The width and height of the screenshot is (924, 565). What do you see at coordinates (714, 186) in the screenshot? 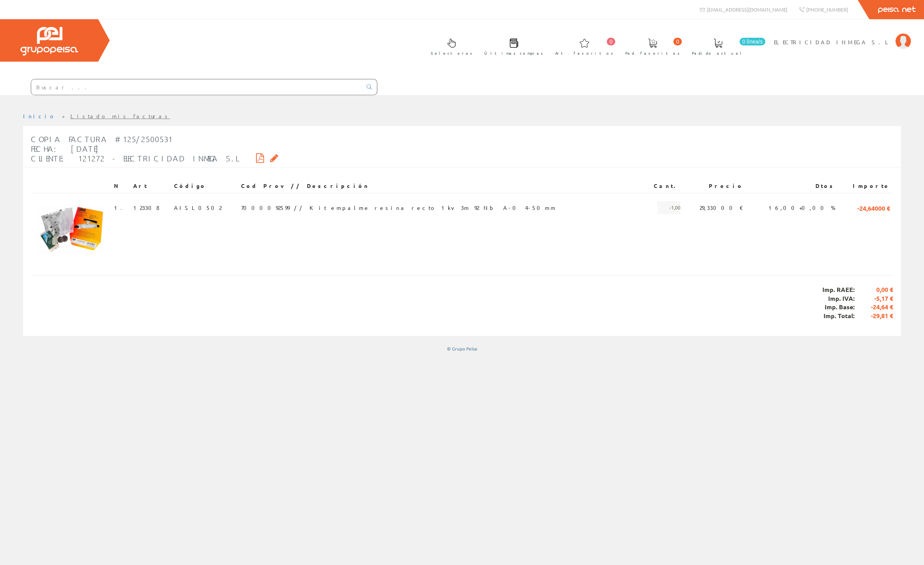
I see `th: Precio` at bounding box center [714, 186].